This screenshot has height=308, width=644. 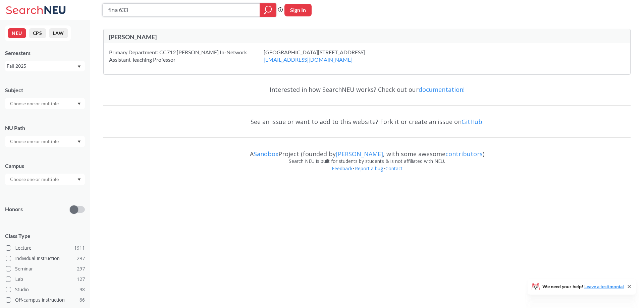 What do you see at coordinates (81, 280) in the screenshot?
I see `span: 127` at bounding box center [81, 280].